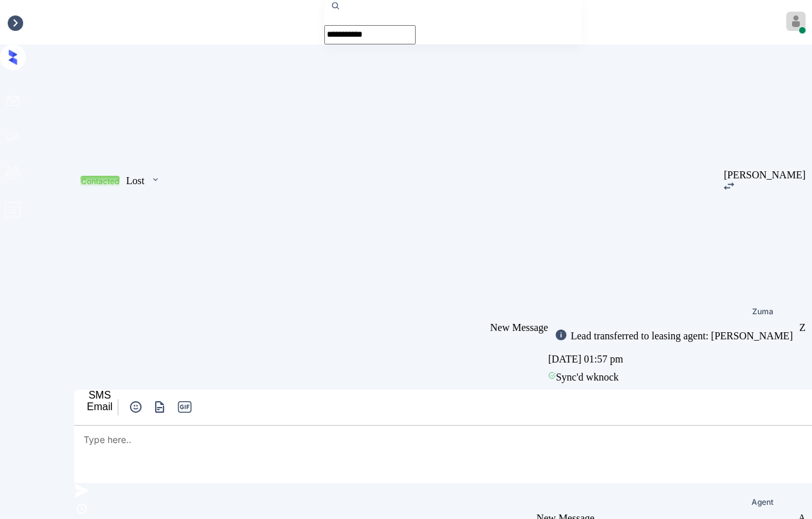 Image resolution: width=812 pixels, height=519 pixels. I want to click on span: New Message, so click(519, 327).